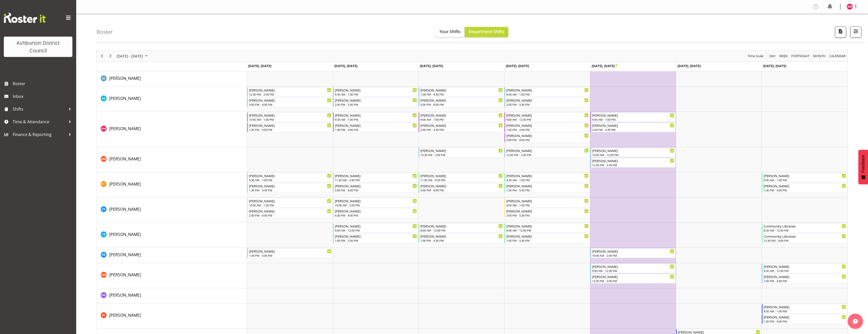  I want to click on div: Carla Verberne"s event - Carla Verberne Begin From Tuesday, October 21, 2025 at 4:30:00 PM GMT+13..., so click(376, 213).